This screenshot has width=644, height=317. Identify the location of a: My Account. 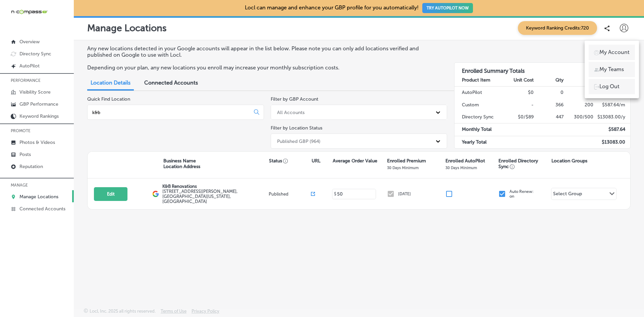
(612, 52).